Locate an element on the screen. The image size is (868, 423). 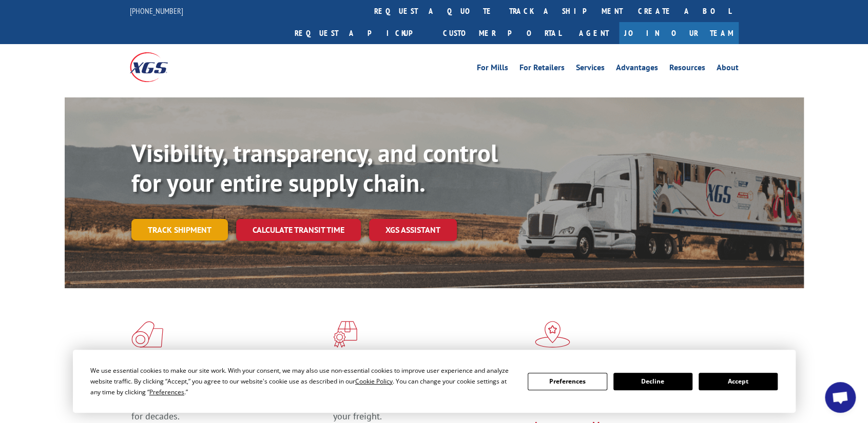
button: Preferences is located at coordinates (567, 381).